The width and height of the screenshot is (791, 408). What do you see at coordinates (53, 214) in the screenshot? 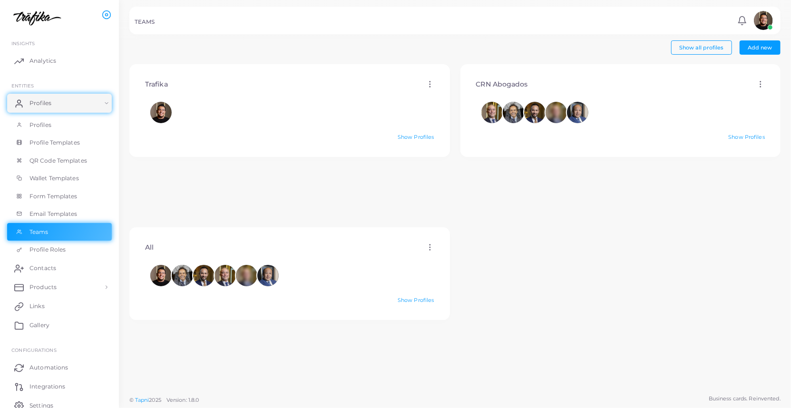
I see `span: Email Templates` at bounding box center [53, 214].